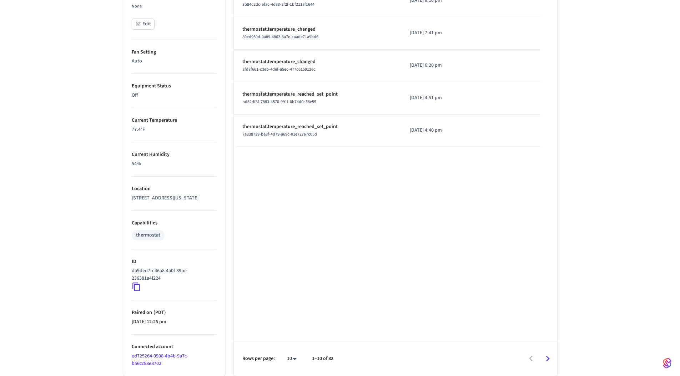  I want to click on span: None, so click(137, 6).